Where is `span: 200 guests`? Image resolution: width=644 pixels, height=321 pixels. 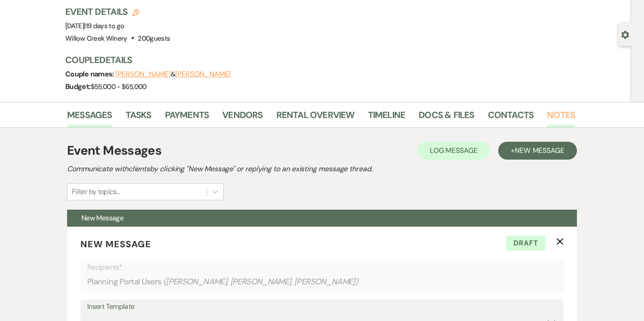 span: 200 guests is located at coordinates (154, 39).